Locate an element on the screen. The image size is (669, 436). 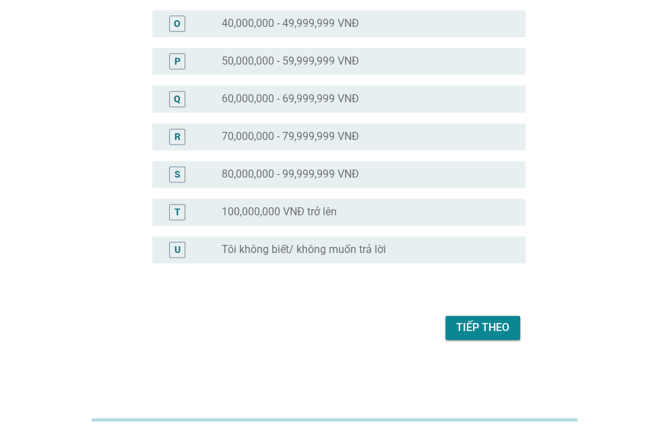
label: 80,000,000 - 99,999,999 VNĐ is located at coordinates (290, 174).